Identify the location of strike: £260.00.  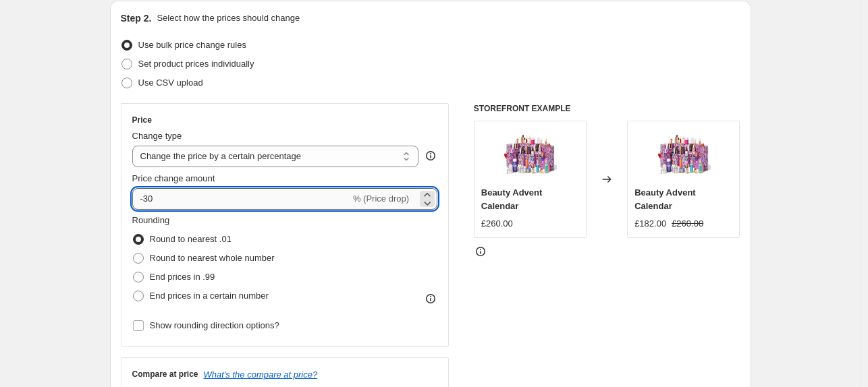
(687, 224).